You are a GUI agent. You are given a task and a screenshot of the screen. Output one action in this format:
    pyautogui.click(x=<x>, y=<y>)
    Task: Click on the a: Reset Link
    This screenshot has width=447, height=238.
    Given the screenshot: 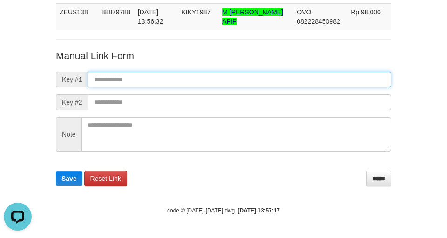 What is the action you would take?
    pyautogui.click(x=106, y=179)
    